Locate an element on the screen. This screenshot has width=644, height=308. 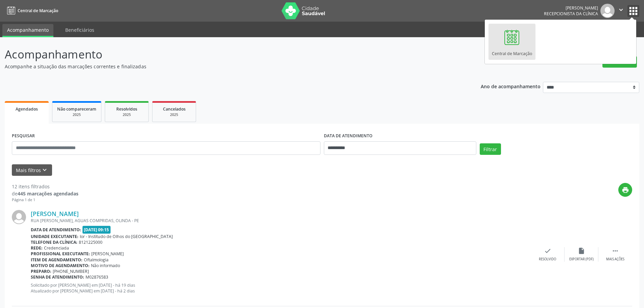
button: apps is located at coordinates (633, 11).